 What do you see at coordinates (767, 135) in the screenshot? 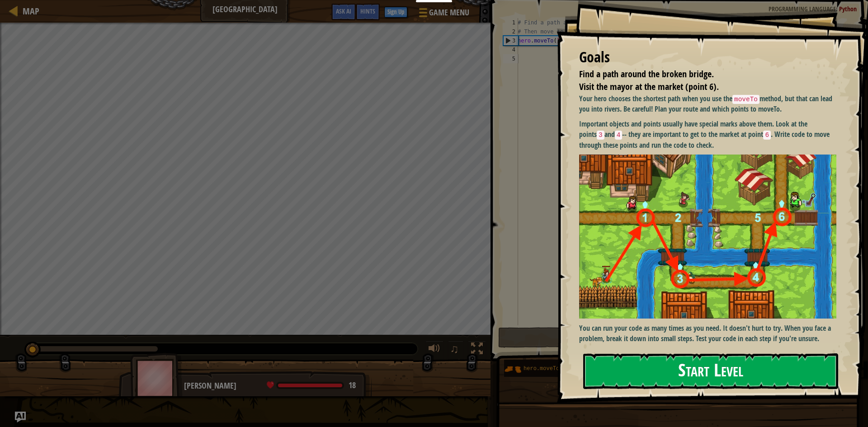
I see `code: 6` at bounding box center [767, 135].